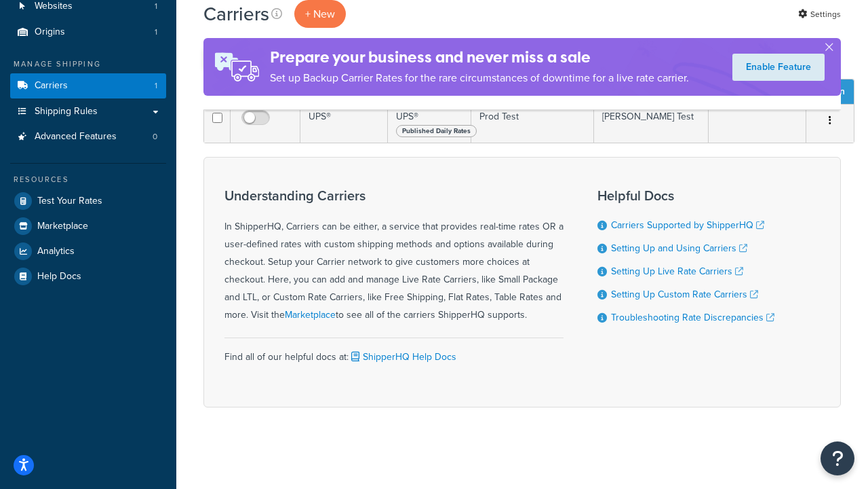  What do you see at coordinates (403, 356) in the screenshot?
I see `a: ShipperHQ Help Docs` at bounding box center [403, 356].